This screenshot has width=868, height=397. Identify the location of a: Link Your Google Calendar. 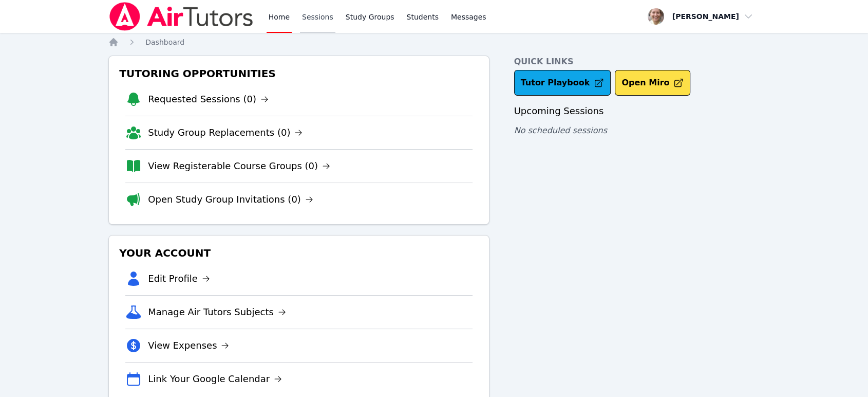
(214, 379).